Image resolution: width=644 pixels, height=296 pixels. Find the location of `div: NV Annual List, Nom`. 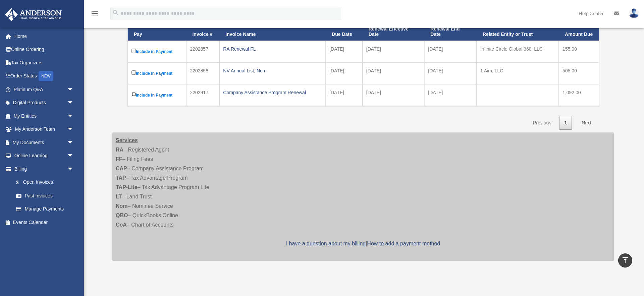

div: NV Annual List, Nom is located at coordinates (272, 71).